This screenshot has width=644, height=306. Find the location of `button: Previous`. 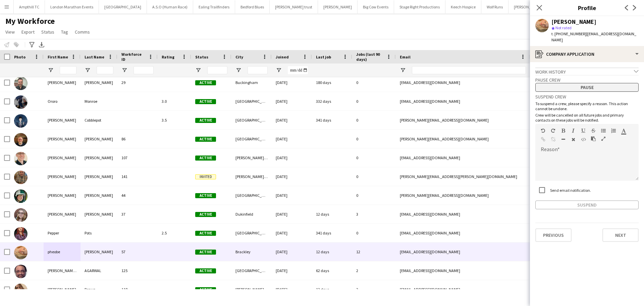

button: Previous is located at coordinates (553, 235).